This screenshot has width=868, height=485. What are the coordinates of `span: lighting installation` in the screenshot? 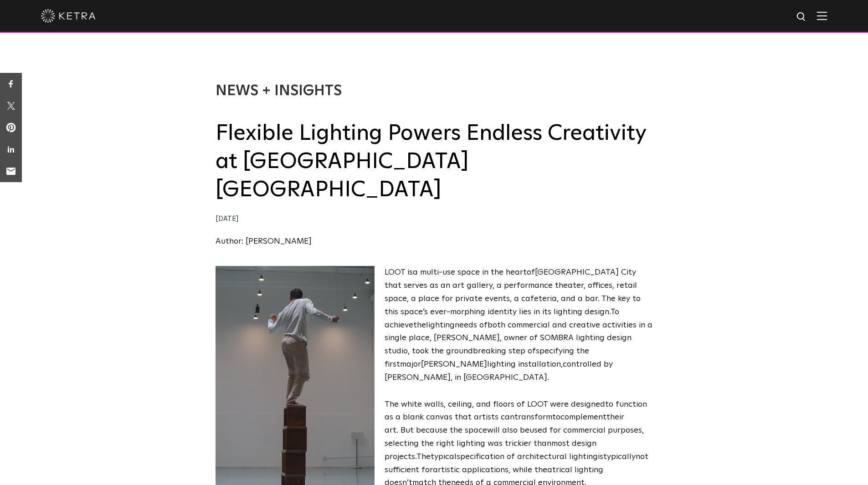 It's located at (524, 364).